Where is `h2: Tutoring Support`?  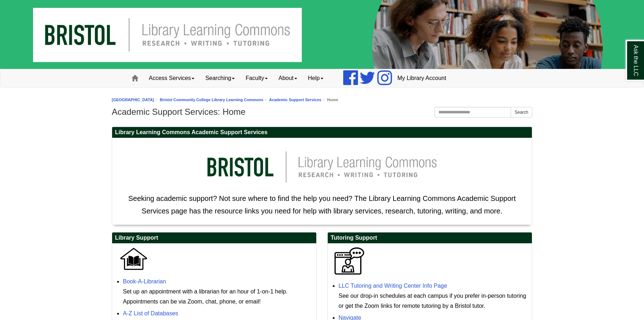 h2: Tutoring Support is located at coordinates (430, 238).